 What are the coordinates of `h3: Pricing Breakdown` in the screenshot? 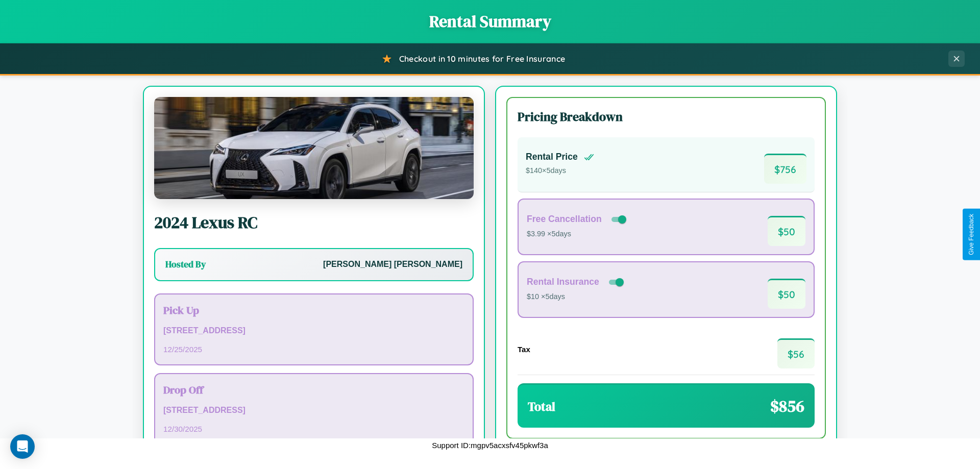 It's located at (666, 117).